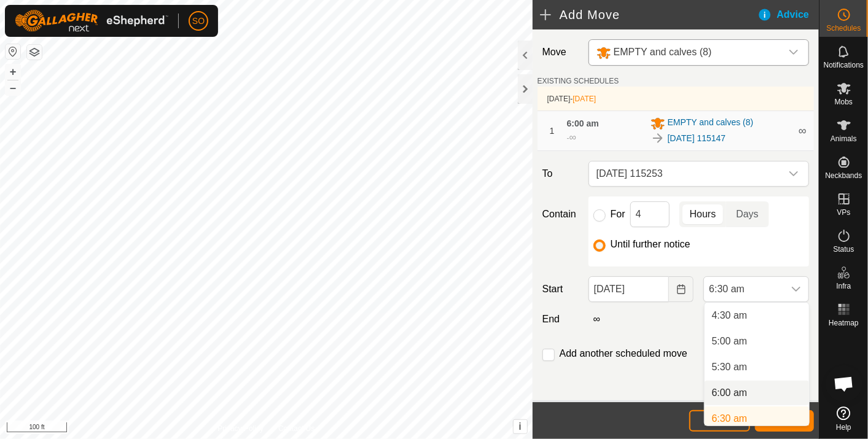 This screenshot has width=868, height=439. Describe the element at coordinates (757, 367) in the screenshot. I see `li: 5:30 am` at that location.